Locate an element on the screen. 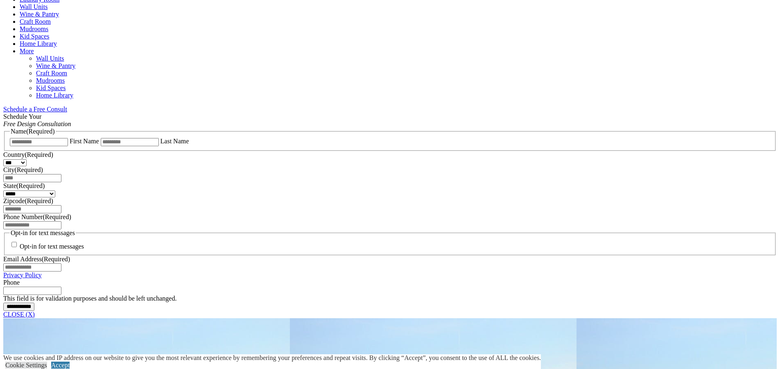 Image resolution: width=780 pixels, height=369 pixels. div: This field is for validation purposes and should be left unchanged. is located at coordinates (390, 298).